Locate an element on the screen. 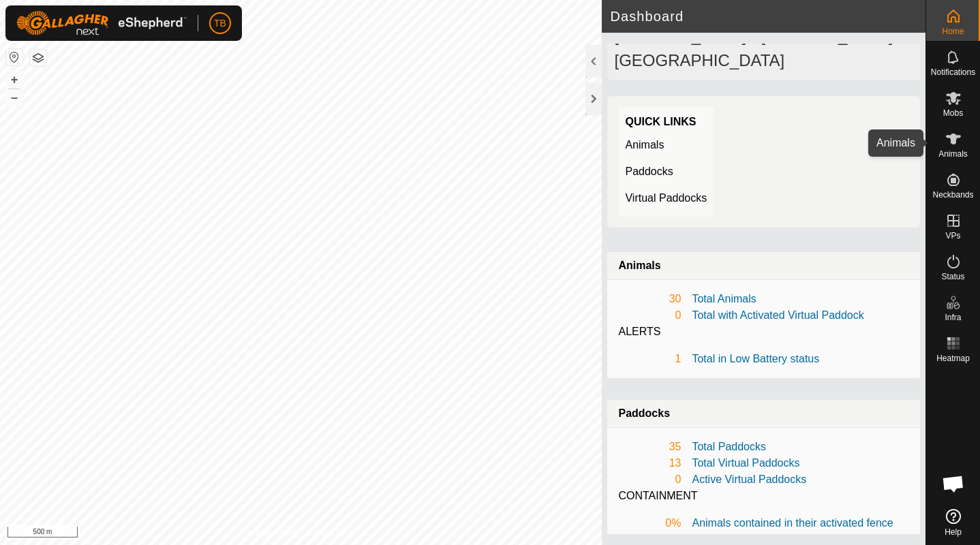  div: 35 is located at coordinates (649, 447).